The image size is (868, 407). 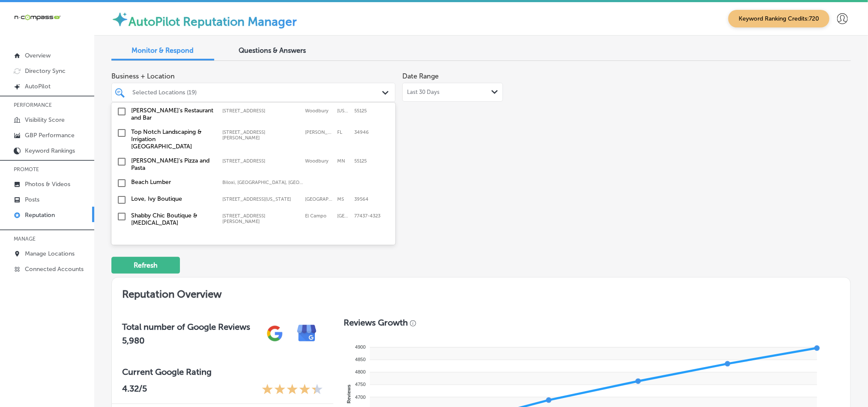 I want to click on label: Date Range, so click(x=420, y=76).